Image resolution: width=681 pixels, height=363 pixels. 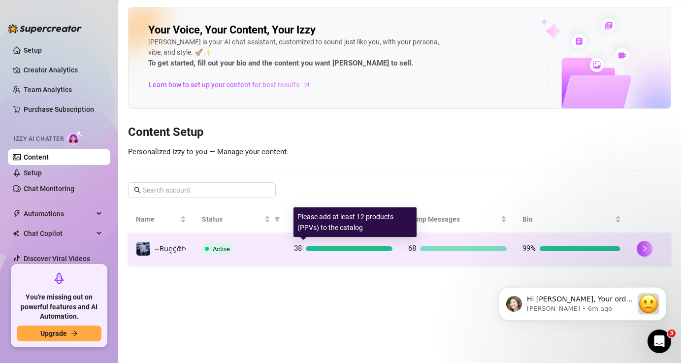 What do you see at coordinates (453, 219) in the screenshot?
I see `span: Bump Messages` at bounding box center [453, 219].